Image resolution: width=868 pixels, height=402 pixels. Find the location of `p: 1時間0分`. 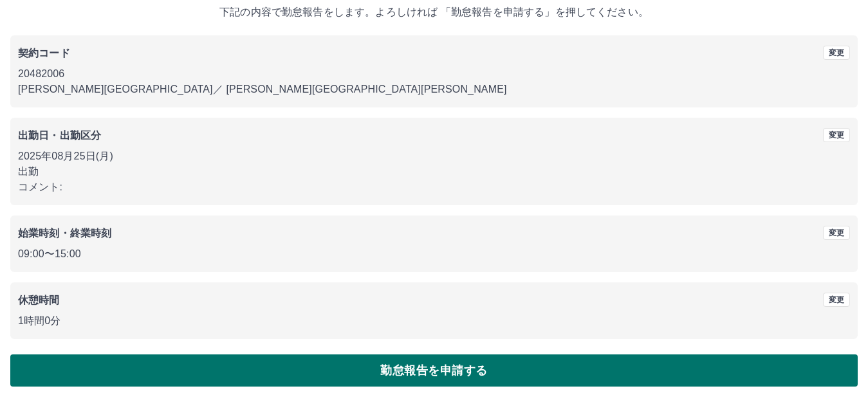

p: 1時間0分 is located at coordinates (434, 321).